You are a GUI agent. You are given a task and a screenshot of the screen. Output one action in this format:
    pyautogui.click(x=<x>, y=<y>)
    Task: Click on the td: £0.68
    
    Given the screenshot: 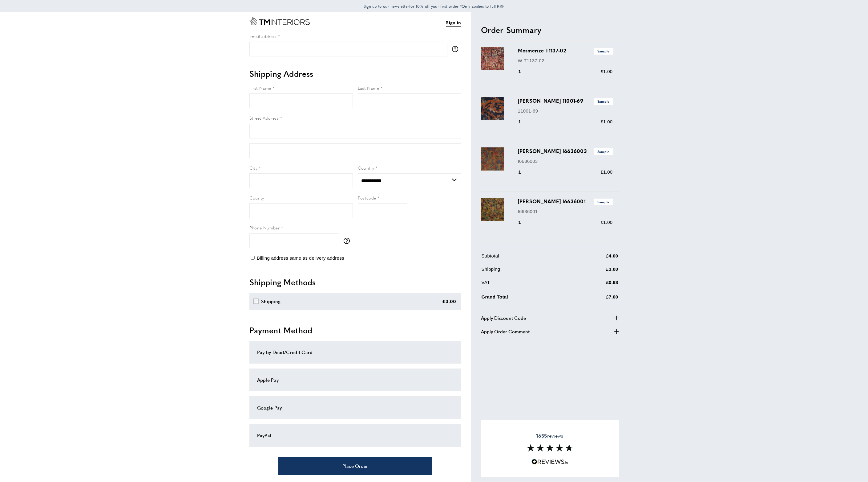 What is the action you would take?
    pyautogui.click(x=597, y=285)
    